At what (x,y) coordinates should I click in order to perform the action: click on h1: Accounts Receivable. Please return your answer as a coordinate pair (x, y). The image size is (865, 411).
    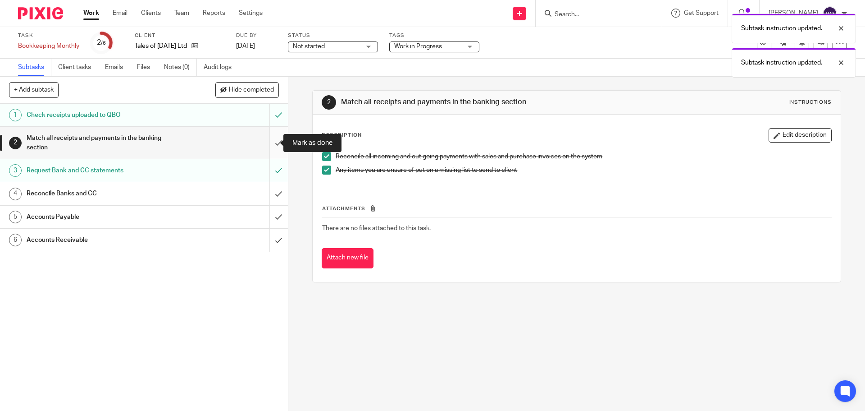
    Looking at the image, I should click on (105, 240).